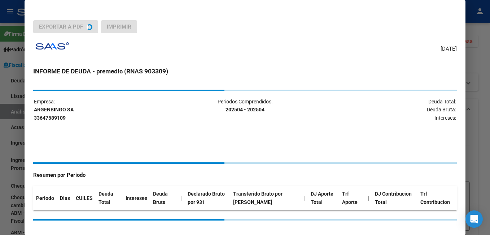 This screenshot has width=490, height=235. I want to click on th: Intereses, so click(136, 198).